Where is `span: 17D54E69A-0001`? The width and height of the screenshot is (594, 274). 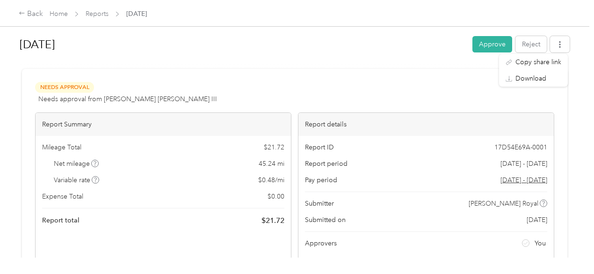 span: 17D54E69A-0001 is located at coordinates (521, 147).